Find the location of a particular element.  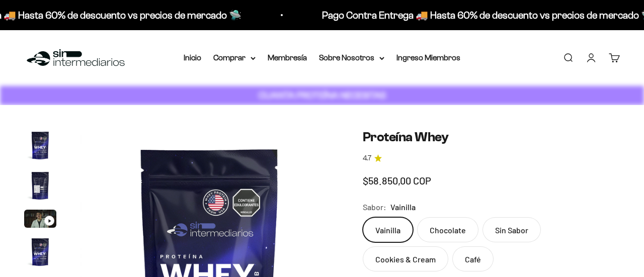

a: Inicio is located at coordinates (192, 57).